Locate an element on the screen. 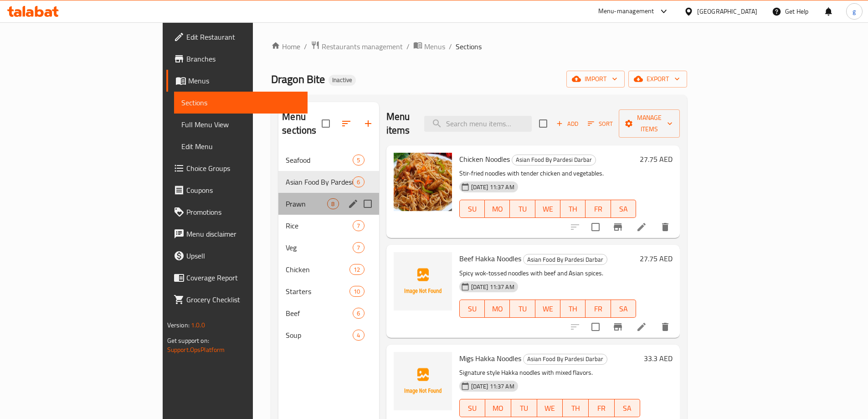  span: Add is located at coordinates (567, 124).